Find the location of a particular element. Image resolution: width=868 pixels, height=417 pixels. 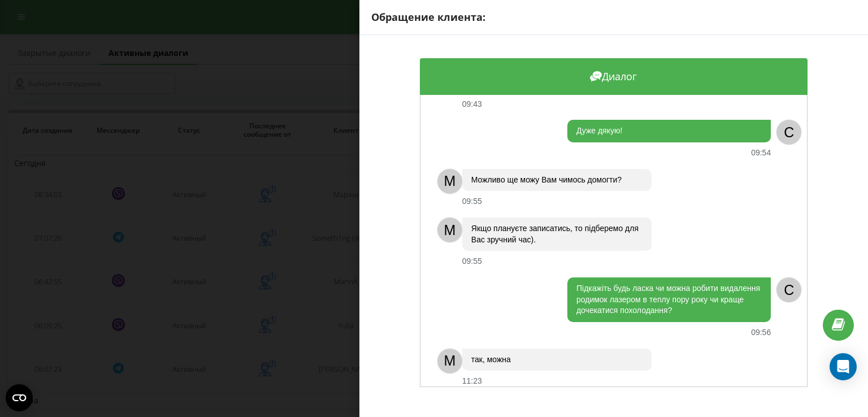

div: 09:54 is located at coordinates (760, 153).